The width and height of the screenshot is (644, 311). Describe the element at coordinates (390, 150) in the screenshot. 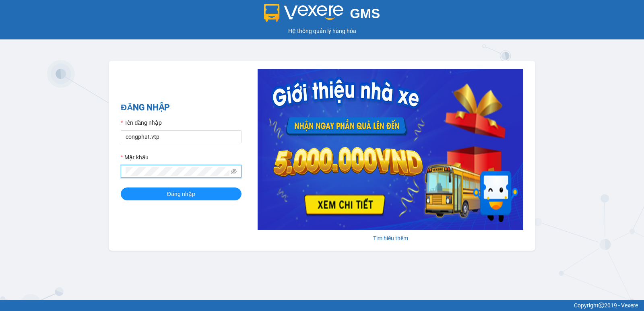

I see `img: banner-0` at that location.